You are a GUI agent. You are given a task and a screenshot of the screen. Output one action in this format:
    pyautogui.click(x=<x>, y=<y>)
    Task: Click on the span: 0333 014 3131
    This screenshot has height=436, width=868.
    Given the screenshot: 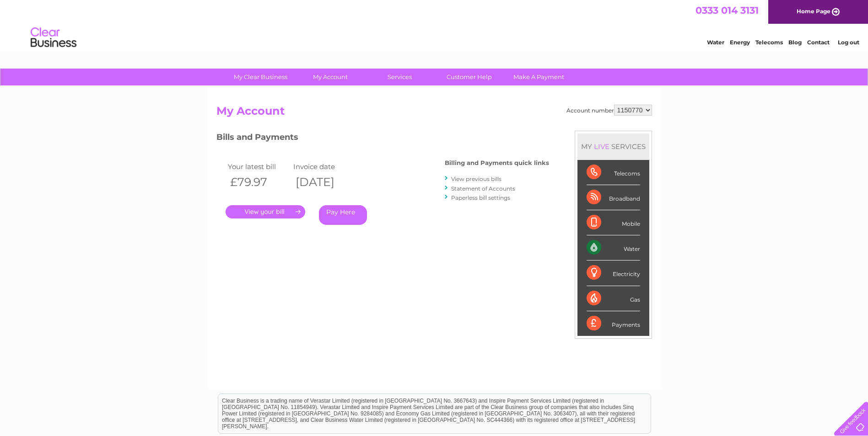 What is the action you would take?
    pyautogui.click(x=726, y=10)
    